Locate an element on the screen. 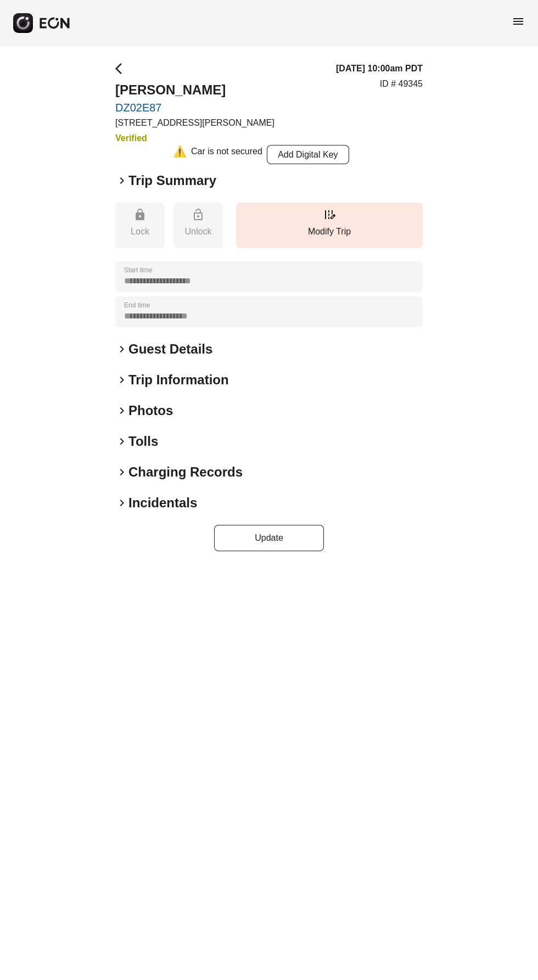 This screenshot has width=538, height=980. p: ID # 49345 is located at coordinates (401, 84).